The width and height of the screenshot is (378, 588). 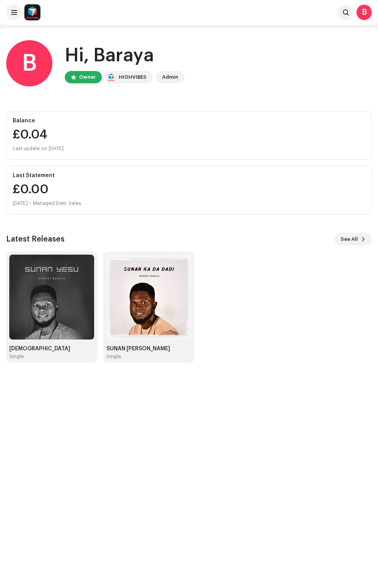 What do you see at coordinates (57, 203) in the screenshot?
I see `div: Managed Distr. Sales` at bounding box center [57, 203].